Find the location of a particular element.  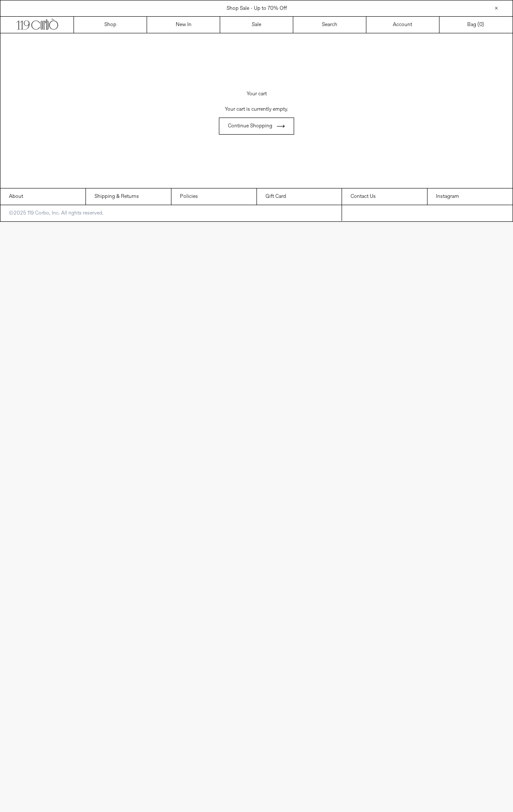

a: Contact Us is located at coordinates (384, 196).